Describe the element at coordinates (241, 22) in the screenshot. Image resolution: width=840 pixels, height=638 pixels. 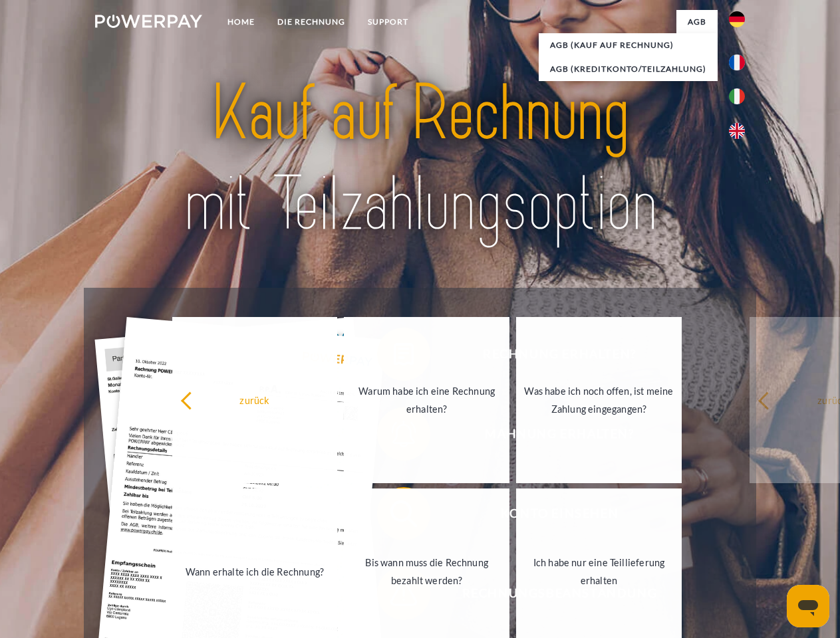
I see `a: Home` at that location.